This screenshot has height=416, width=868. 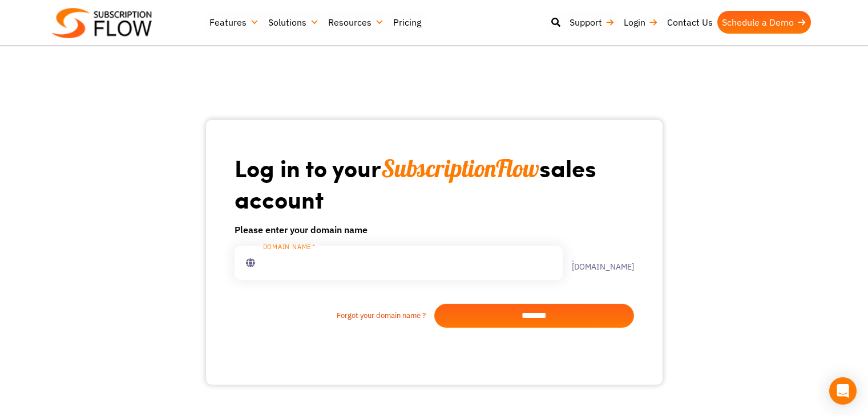 I want to click on a: Schedule a Demo, so click(x=764, y=22).